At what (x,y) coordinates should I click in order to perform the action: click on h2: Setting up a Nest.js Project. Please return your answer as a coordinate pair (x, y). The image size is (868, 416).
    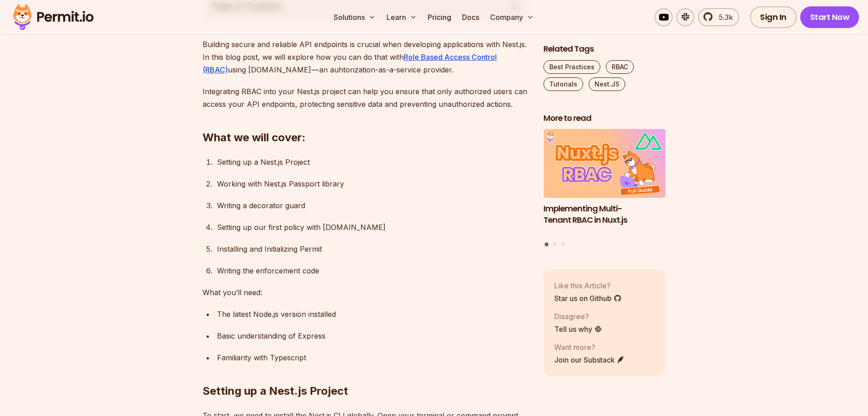
    Looking at the image, I should click on (366, 373).